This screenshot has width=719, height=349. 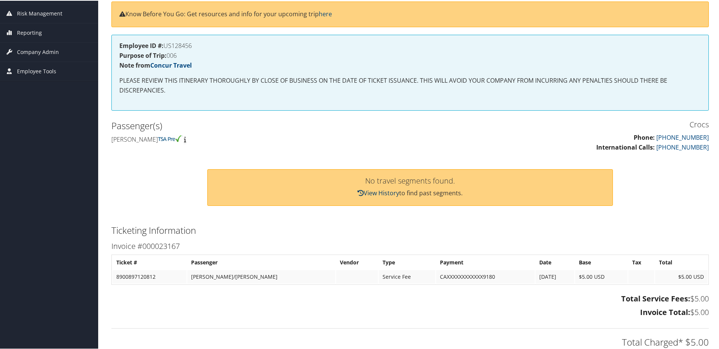 What do you see at coordinates (410, 245) in the screenshot?
I see `h3: Invoice #000023167` at bounding box center [410, 245].